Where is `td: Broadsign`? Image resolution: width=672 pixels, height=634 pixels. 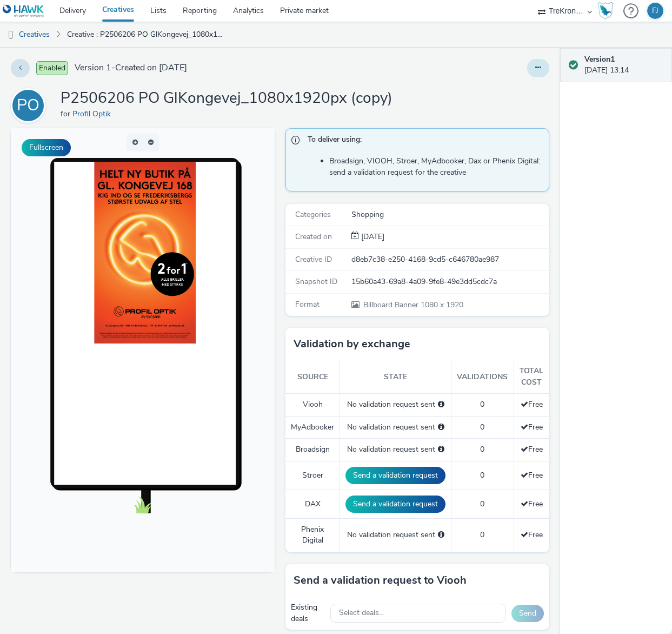 td: Broadsign is located at coordinates (313, 449).